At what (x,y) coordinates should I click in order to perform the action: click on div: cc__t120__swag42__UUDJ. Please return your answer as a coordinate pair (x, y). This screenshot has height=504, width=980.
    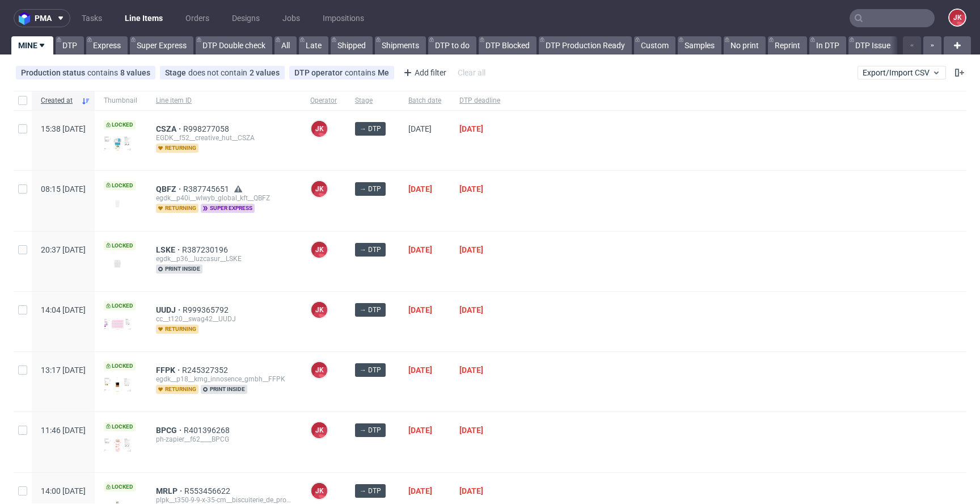
    Looking at the image, I should click on (224, 319).